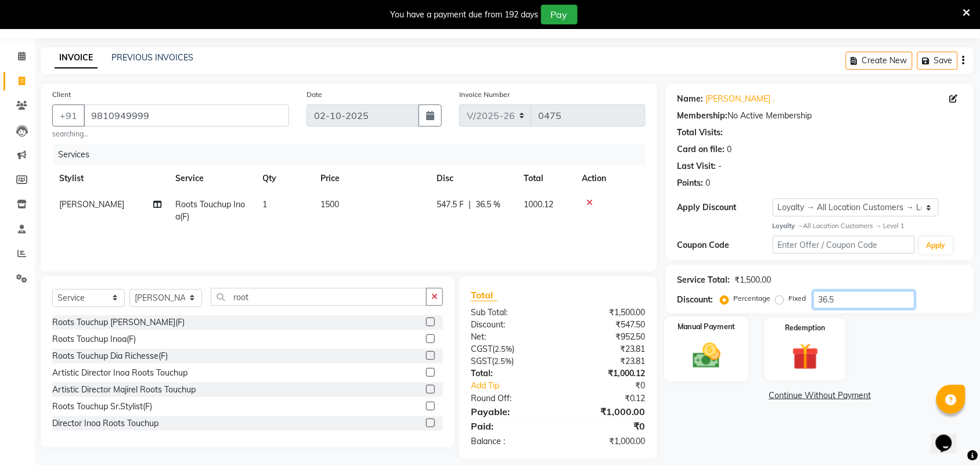 Image resolution: width=980 pixels, height=465 pixels. What do you see at coordinates (707, 355) in the screenshot?
I see `img: _cash.svg` at bounding box center [707, 355].